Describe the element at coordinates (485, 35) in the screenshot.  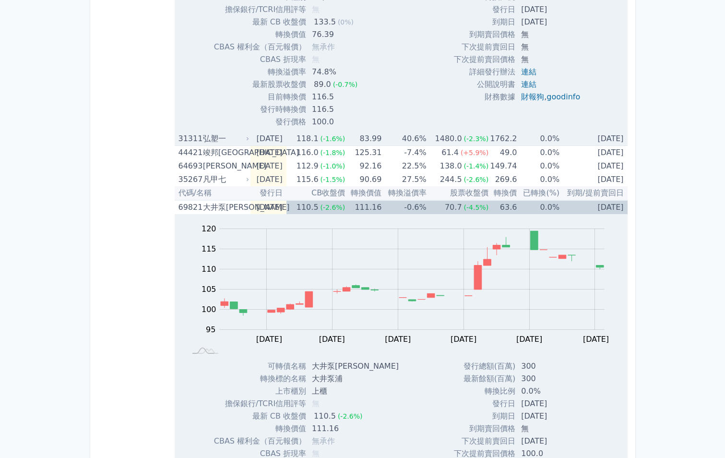
I see `td: 到期賣回價格` at that location.